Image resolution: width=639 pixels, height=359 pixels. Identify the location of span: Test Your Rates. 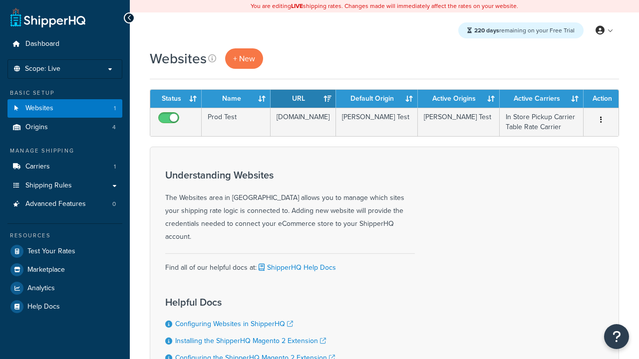
(51, 252).